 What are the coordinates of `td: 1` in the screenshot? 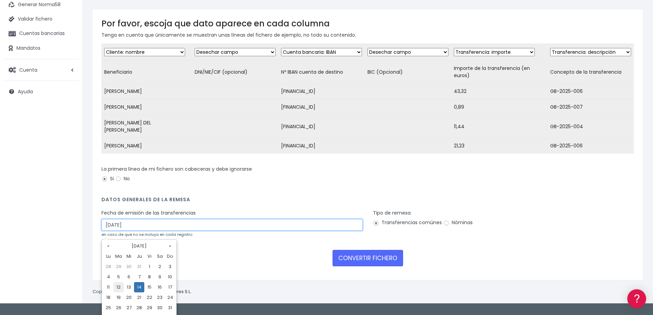 It's located at (149, 267).